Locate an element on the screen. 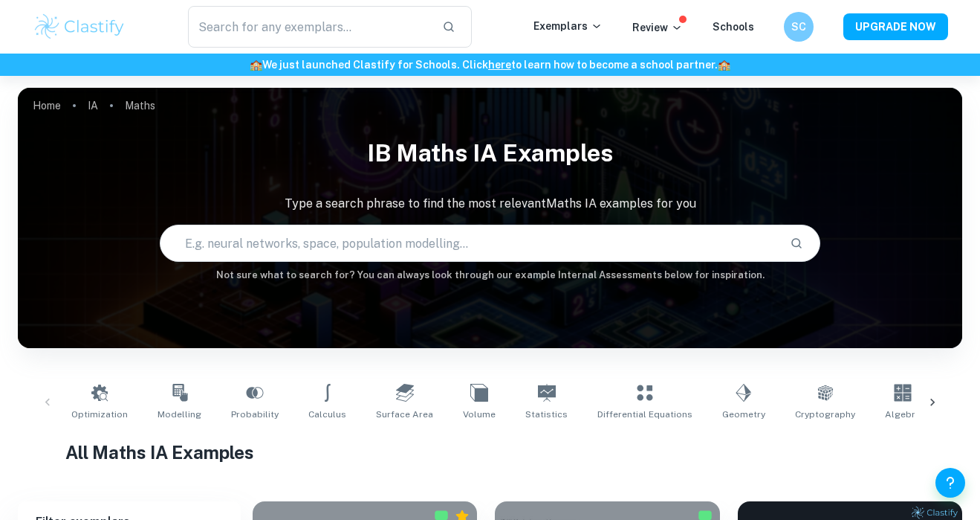 Image resolution: width=980 pixels, height=520 pixels. a: Home is located at coordinates (47, 106).